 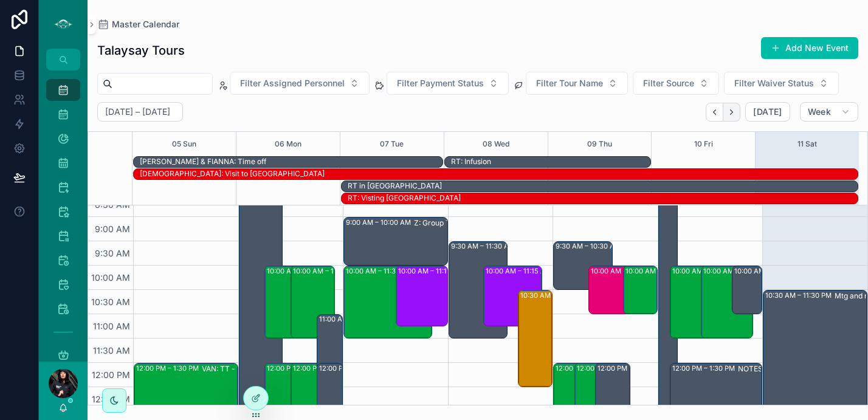 I want to click on button: 05 Sun, so click(x=184, y=144).